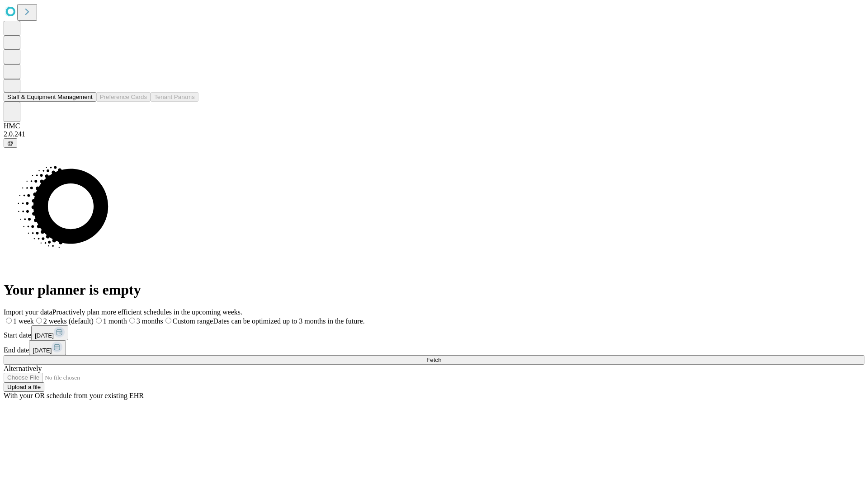 The width and height of the screenshot is (868, 488). I want to click on span: 3 months, so click(150, 321).